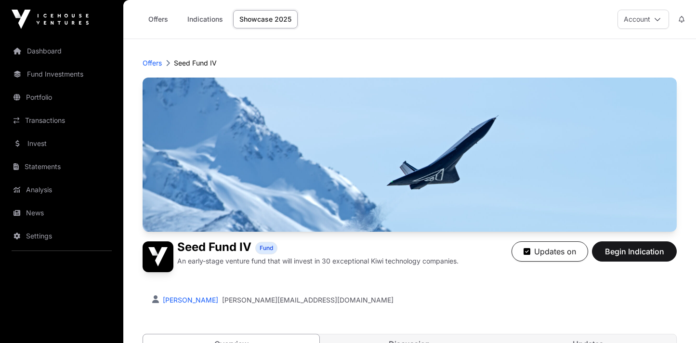 The width and height of the screenshot is (696, 343). I want to click on span: Begin Indication, so click(634, 251).